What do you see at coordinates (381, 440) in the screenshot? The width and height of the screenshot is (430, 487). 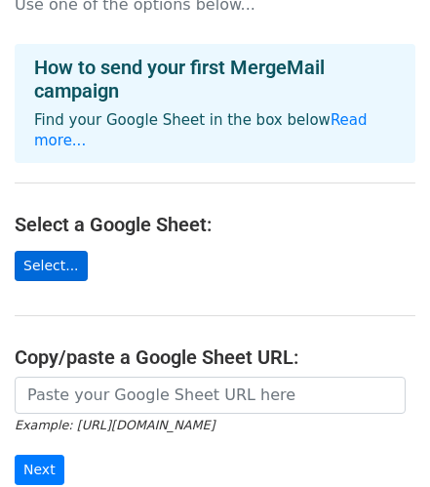 I see `div: Widget de chat` at bounding box center [381, 440].